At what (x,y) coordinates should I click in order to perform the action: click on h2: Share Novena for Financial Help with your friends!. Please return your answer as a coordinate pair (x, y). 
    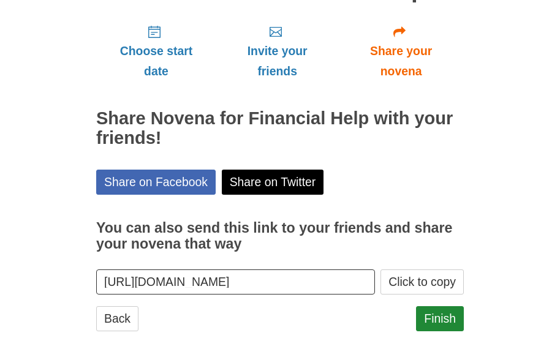
    Looking at the image, I should click on (280, 129).